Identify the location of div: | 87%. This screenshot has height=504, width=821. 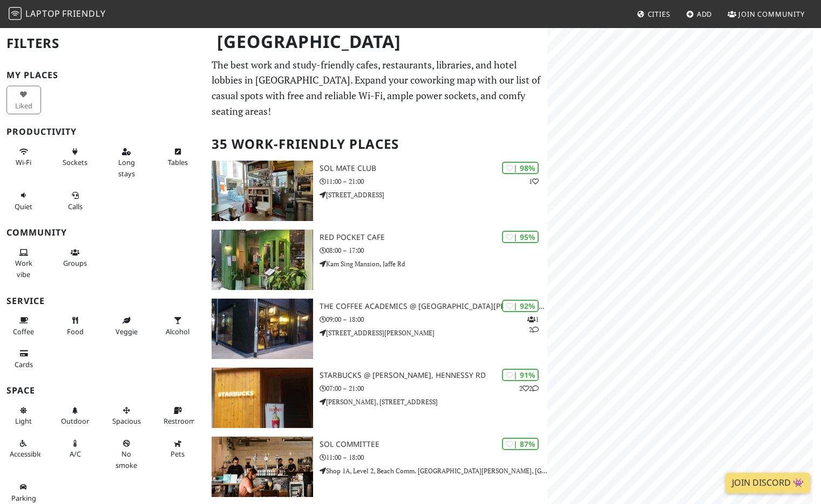
(520, 444).